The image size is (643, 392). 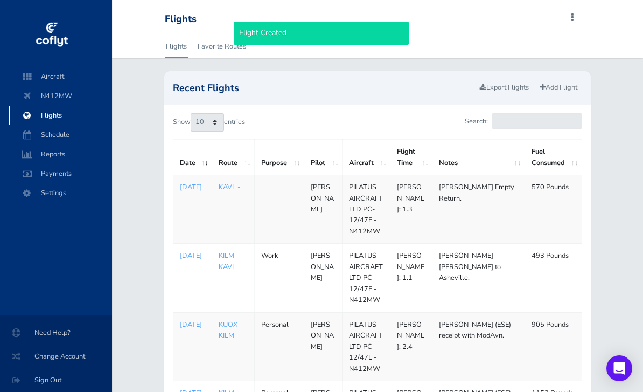 What do you see at coordinates (207, 122) in the screenshot?
I see `select: Showentries` at bounding box center [207, 122].